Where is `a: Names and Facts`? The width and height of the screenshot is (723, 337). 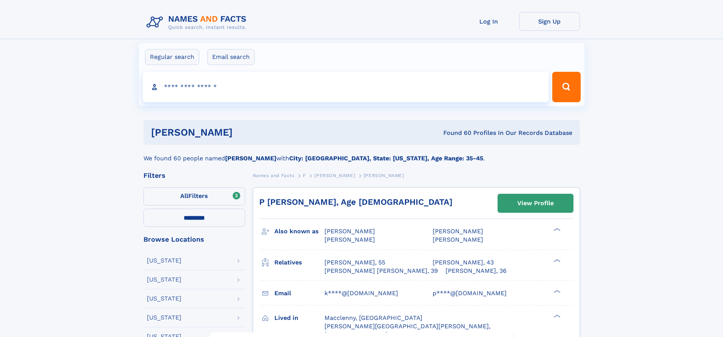 a: Names and Facts is located at coordinates (274, 175).